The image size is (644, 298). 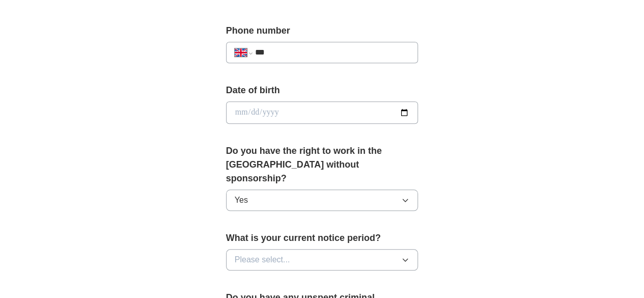 What do you see at coordinates (323, 260) in the screenshot?
I see `button: Please select...` at bounding box center [323, 260].